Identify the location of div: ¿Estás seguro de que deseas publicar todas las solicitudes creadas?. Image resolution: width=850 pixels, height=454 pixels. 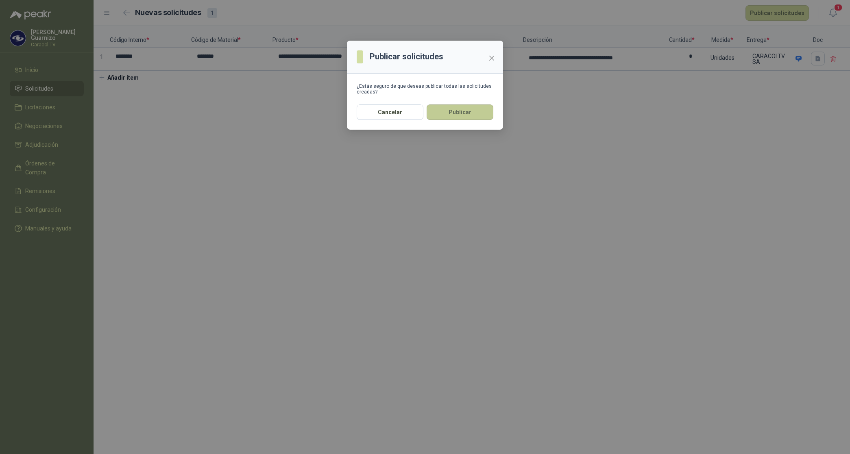
(425, 89).